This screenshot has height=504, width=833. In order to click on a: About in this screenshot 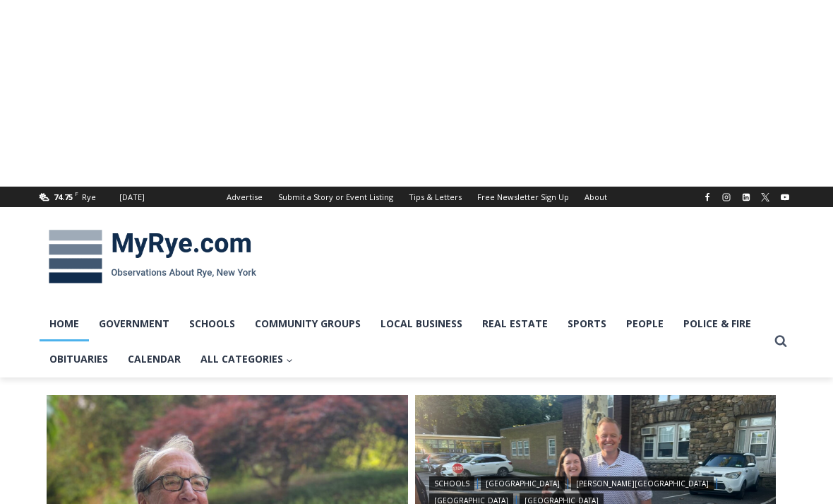, I will do `click(596, 196)`.